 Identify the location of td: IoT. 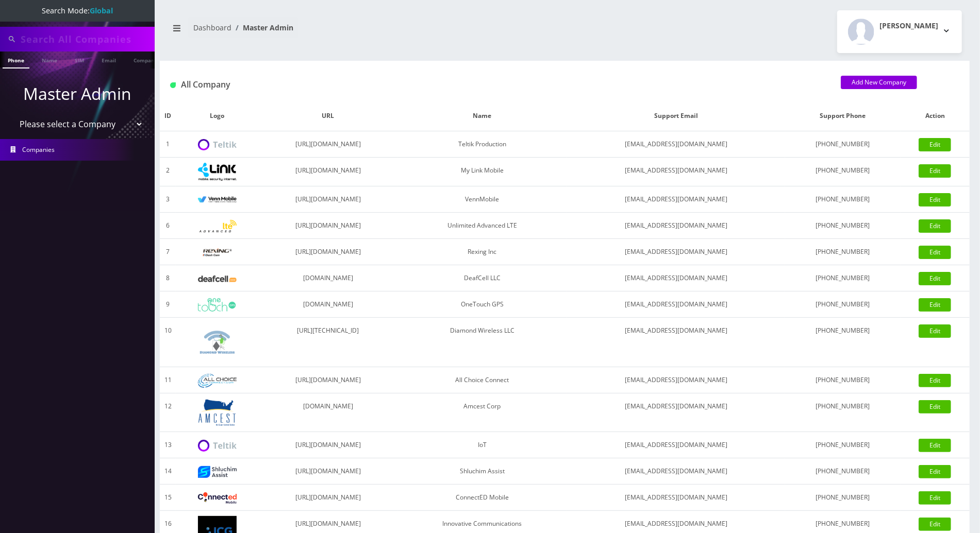
(482, 445).